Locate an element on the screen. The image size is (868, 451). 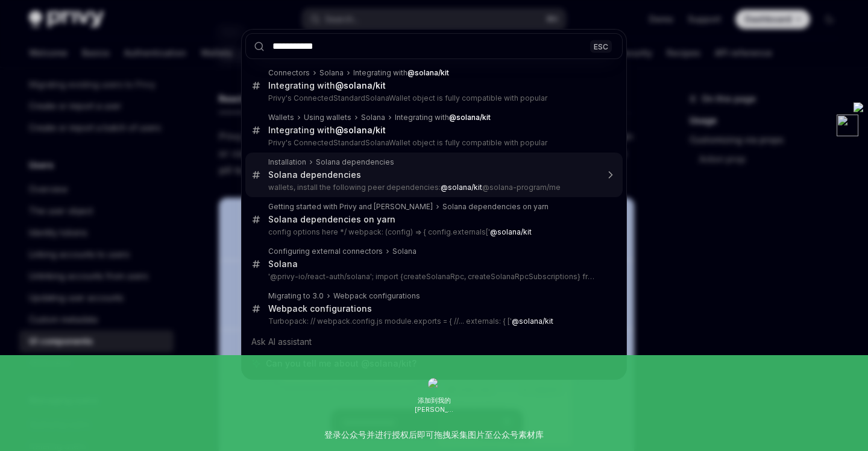
p: '@privy-io/react-auth/solana'; import {createSolanaRpc, createSolanaRpcSubscriptions} from ' is located at coordinates (433, 277).